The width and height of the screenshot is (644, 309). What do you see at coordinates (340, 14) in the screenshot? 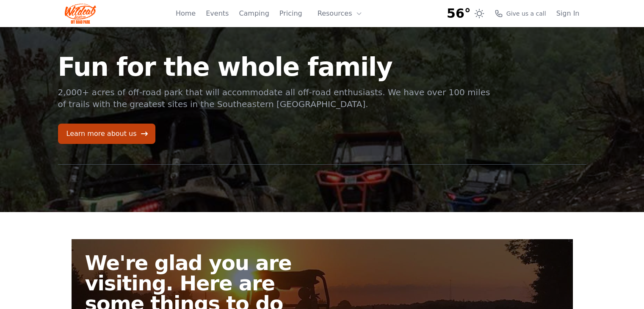
I see `button: Resources` at bounding box center [340, 14].